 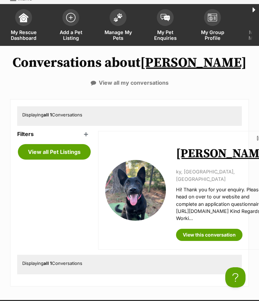 I want to click on a: View all my conversations, so click(x=130, y=83).